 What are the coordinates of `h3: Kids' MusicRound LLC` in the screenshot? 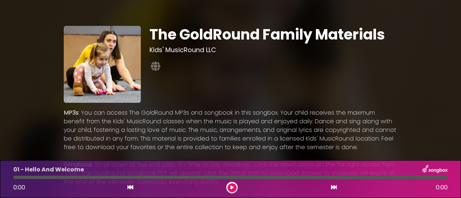 It's located at (273, 50).